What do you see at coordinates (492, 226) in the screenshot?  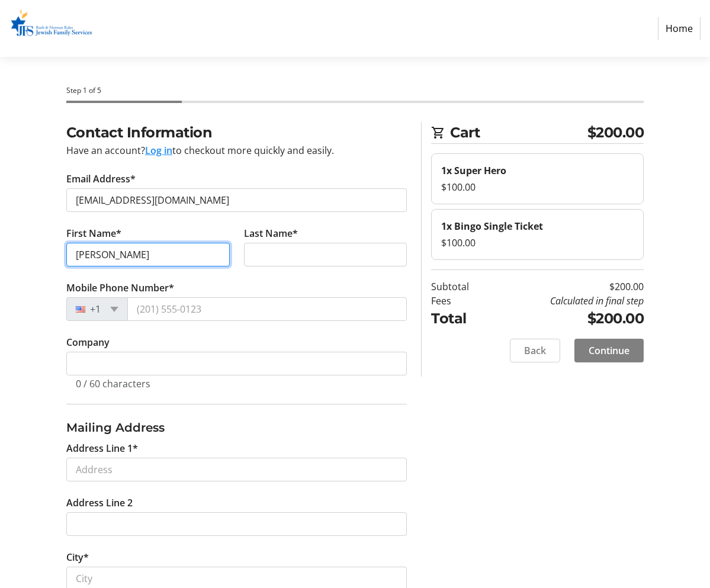 I see `strong: 1x Bingo Single Ticket` at bounding box center [492, 226].